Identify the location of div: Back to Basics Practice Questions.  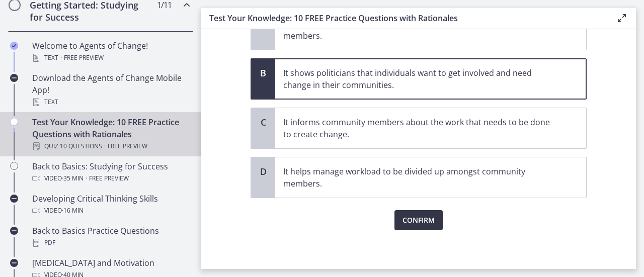
(111, 237).